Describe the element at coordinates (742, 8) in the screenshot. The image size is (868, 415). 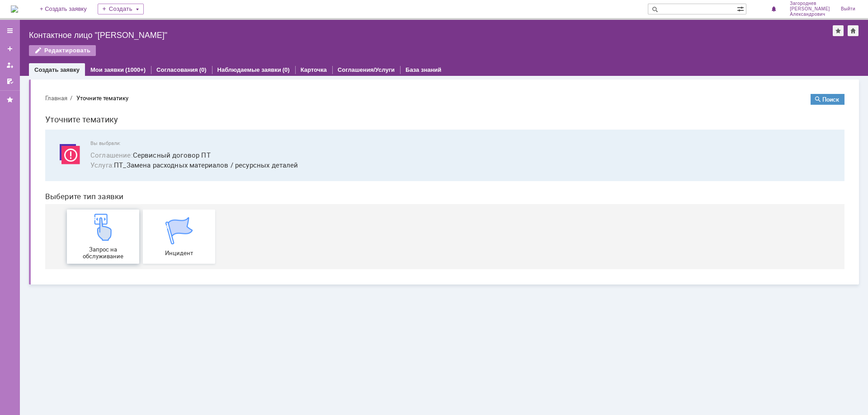
I see `span: Расширенный поиск` at that location.